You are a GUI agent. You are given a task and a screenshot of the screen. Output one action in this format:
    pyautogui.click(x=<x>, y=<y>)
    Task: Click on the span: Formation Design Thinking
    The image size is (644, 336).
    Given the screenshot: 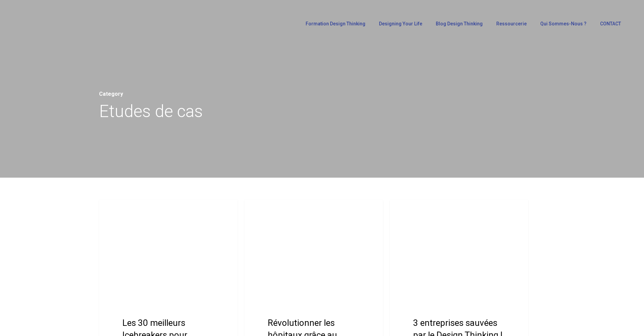 What is the action you would take?
    pyautogui.click(x=335, y=24)
    